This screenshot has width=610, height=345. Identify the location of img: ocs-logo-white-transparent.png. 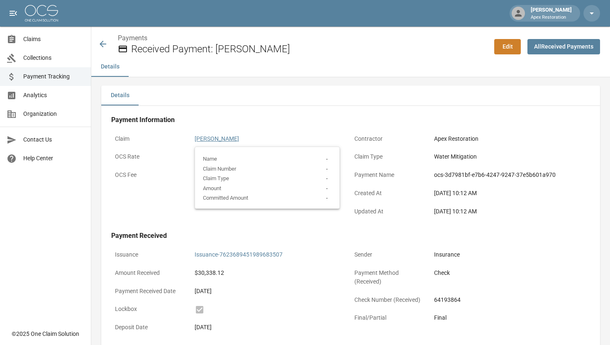
(42, 13).